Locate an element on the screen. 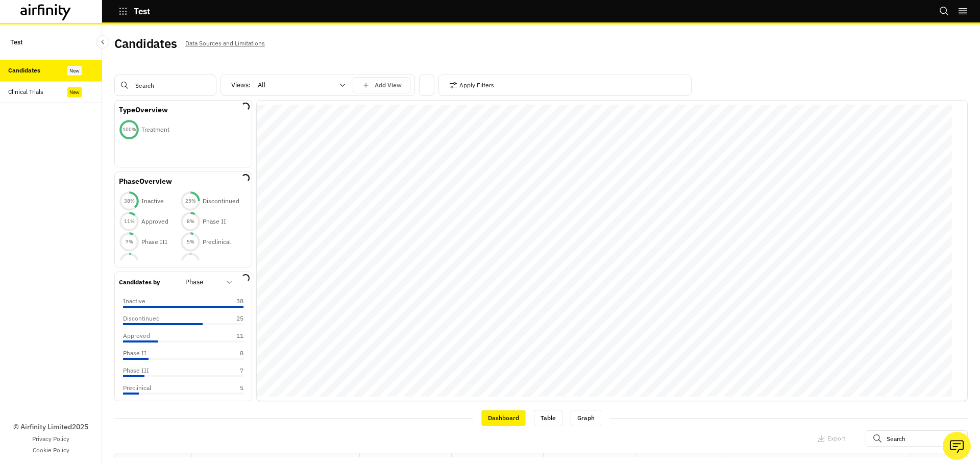 This screenshot has height=465, width=980. p: Phase II/III is located at coordinates (159, 262).